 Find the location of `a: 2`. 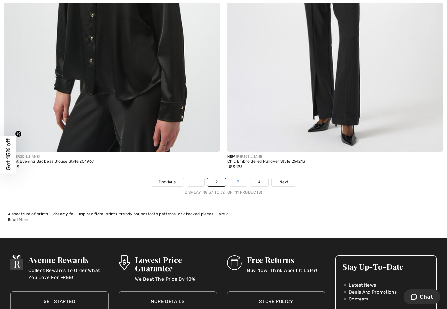

a: 2 is located at coordinates (216, 182).